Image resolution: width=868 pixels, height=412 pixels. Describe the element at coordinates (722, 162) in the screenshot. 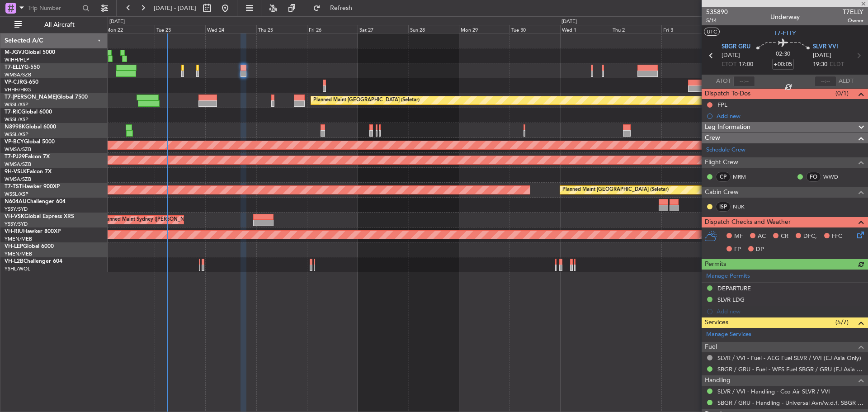

I see `span: Flight Crew` at that location.